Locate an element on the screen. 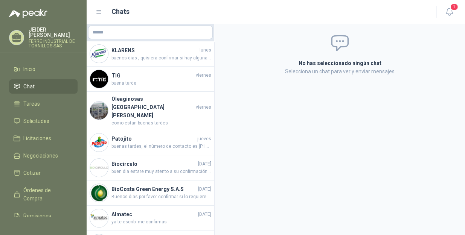  span: Solicitudes is located at coordinates (36, 121).